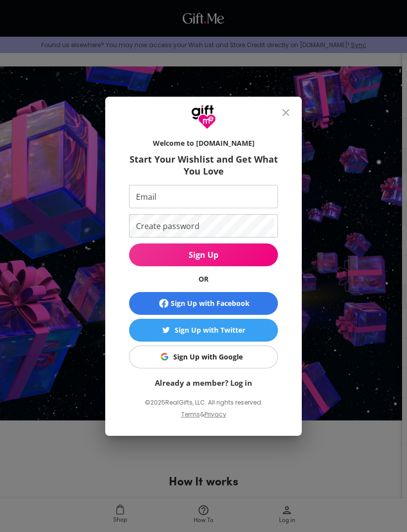  Describe the element at coordinates (203, 357) in the screenshot. I see `button: Sign Up with GoogleSign Up with Google` at that location.